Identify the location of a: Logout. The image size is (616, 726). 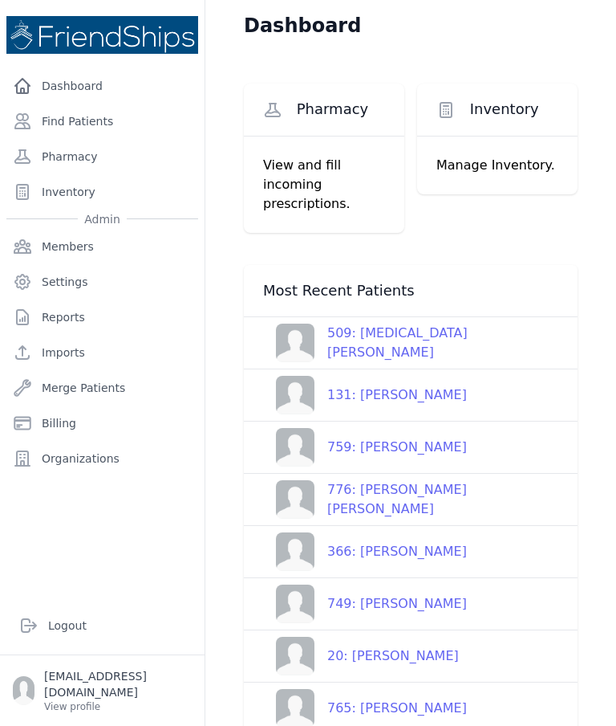
(102, 625).